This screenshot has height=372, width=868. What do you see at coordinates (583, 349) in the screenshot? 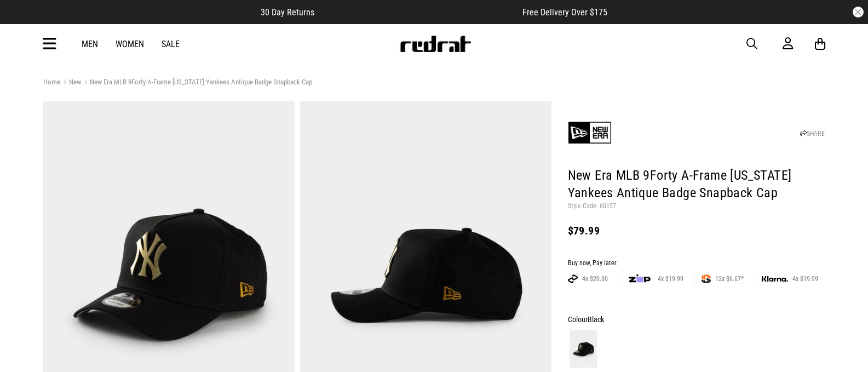
I see `img: Black` at bounding box center [583, 349].